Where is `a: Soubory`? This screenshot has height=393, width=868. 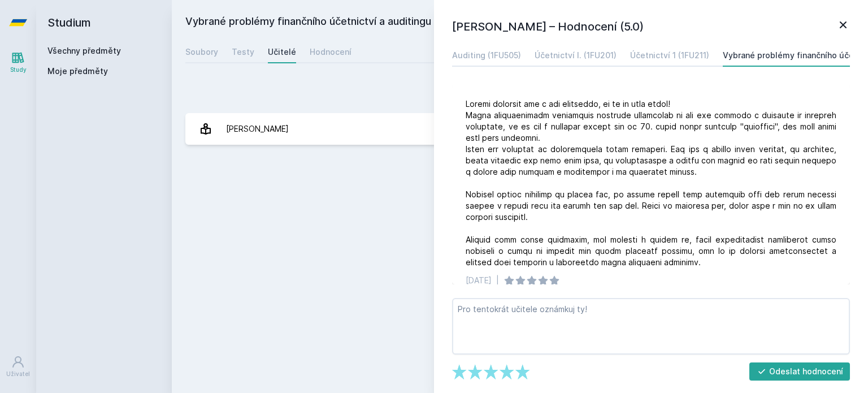 a: Soubory is located at coordinates (202, 52).